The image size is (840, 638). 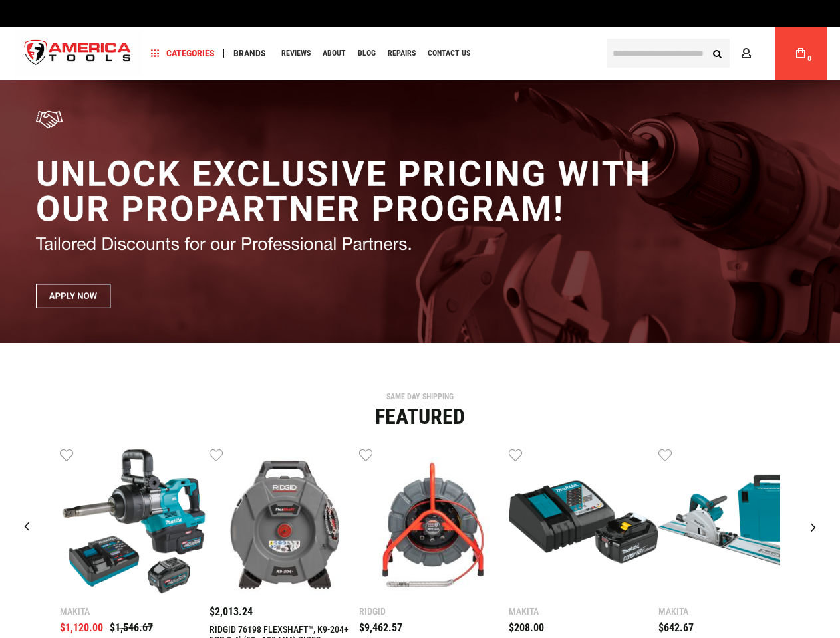 I want to click on span: Categories, so click(x=183, y=53).